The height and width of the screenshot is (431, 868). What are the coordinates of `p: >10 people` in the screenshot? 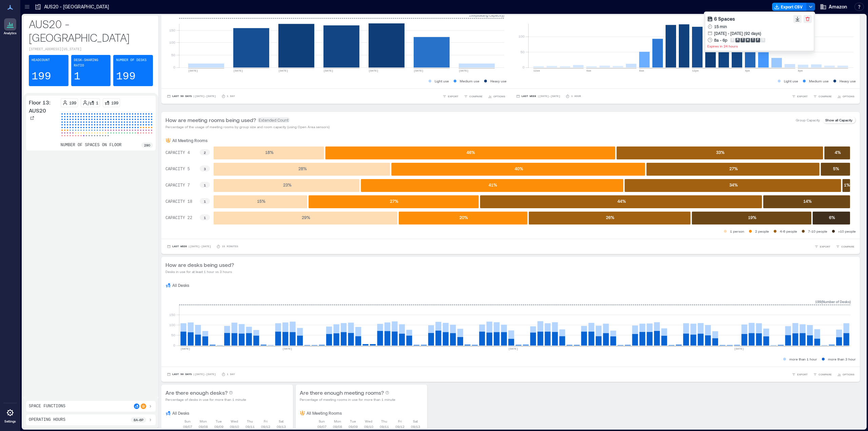 It's located at (847, 231).